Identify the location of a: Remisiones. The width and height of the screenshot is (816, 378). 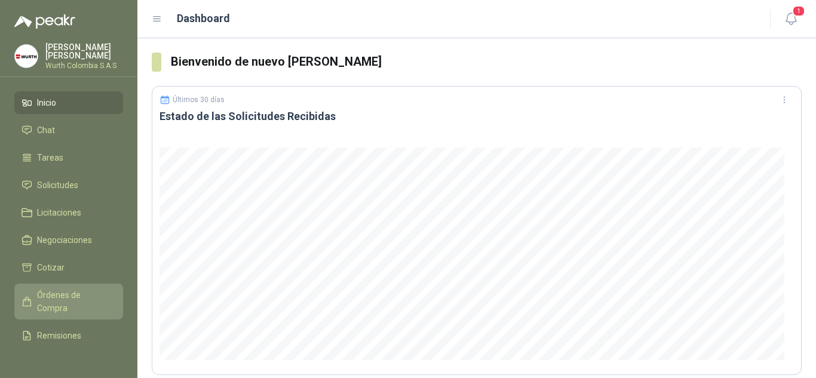
(69, 336).